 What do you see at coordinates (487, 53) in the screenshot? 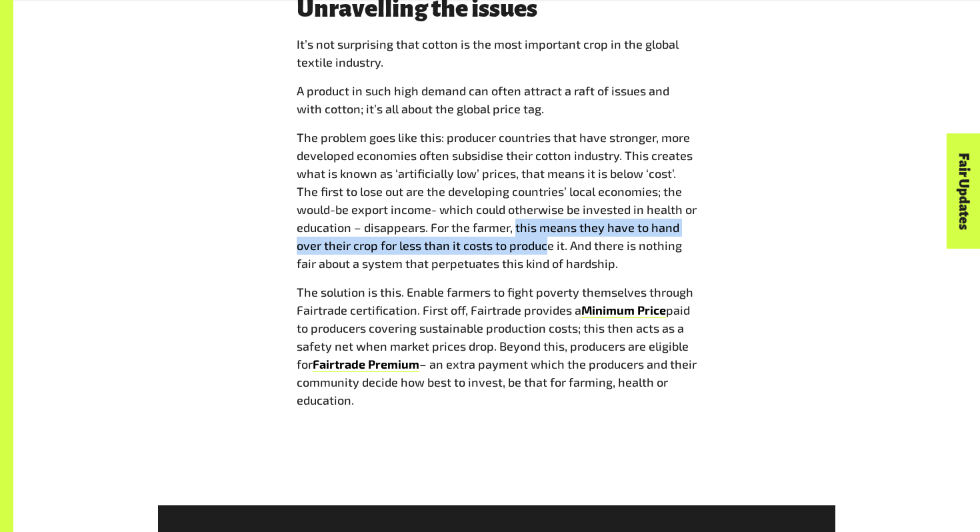
I see `span: t’s not surprising that cotton is the most important crop in the global textile industry.` at bounding box center [487, 53].